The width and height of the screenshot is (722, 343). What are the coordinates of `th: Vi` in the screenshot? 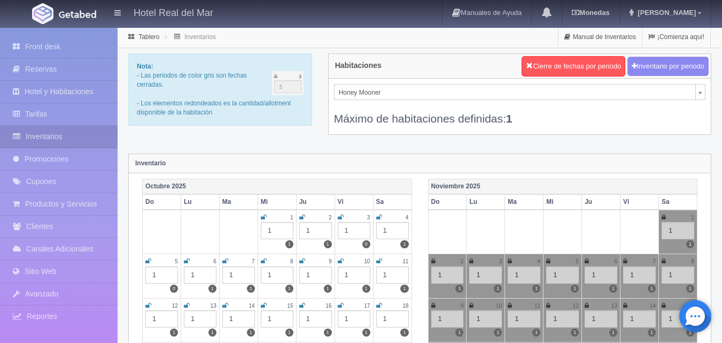 It's located at (640, 202).